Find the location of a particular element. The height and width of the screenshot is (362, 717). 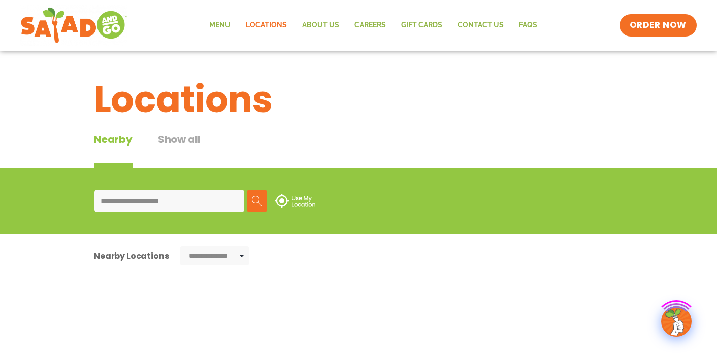

div: Nearby Locations is located at coordinates (131, 256).